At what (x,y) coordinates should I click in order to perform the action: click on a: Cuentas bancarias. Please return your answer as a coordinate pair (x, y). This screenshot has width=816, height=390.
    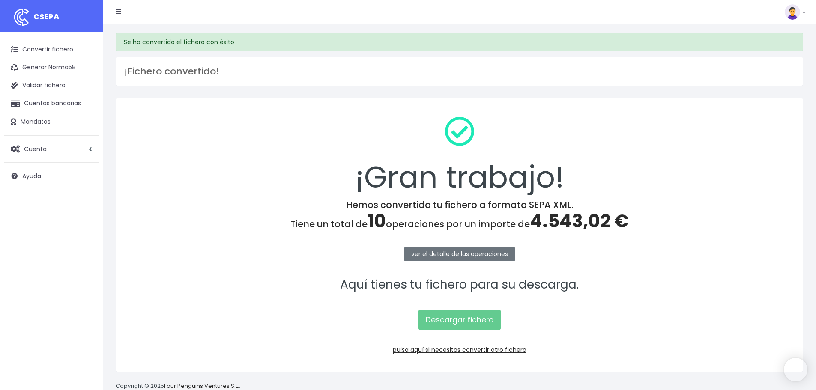
    Looking at the image, I should click on (51, 104).